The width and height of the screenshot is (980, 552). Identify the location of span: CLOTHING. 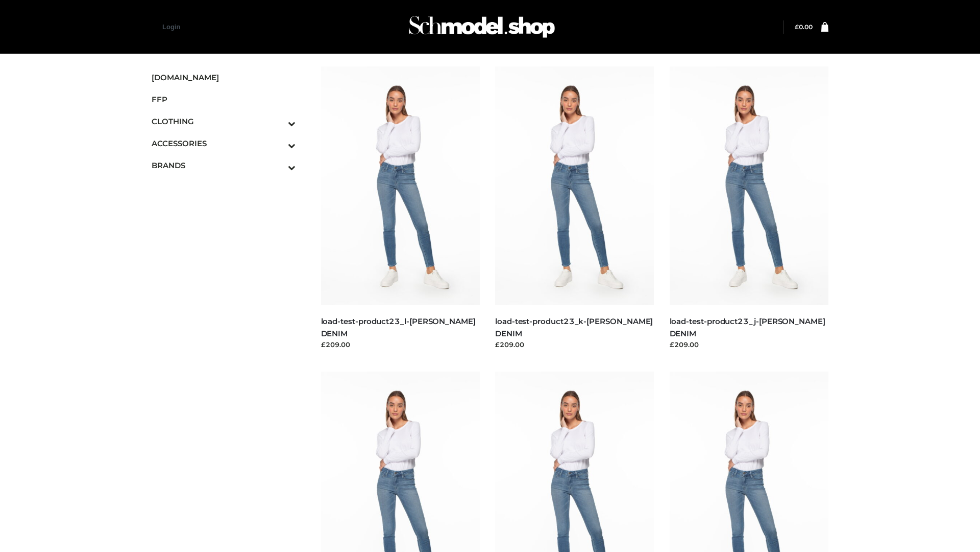
(224, 121).